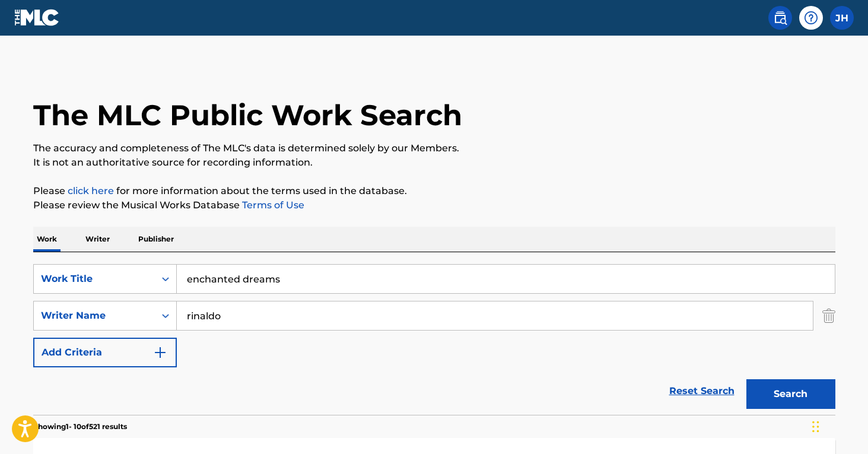 This screenshot has height=454, width=868. I want to click on a: Public Search, so click(780, 18).